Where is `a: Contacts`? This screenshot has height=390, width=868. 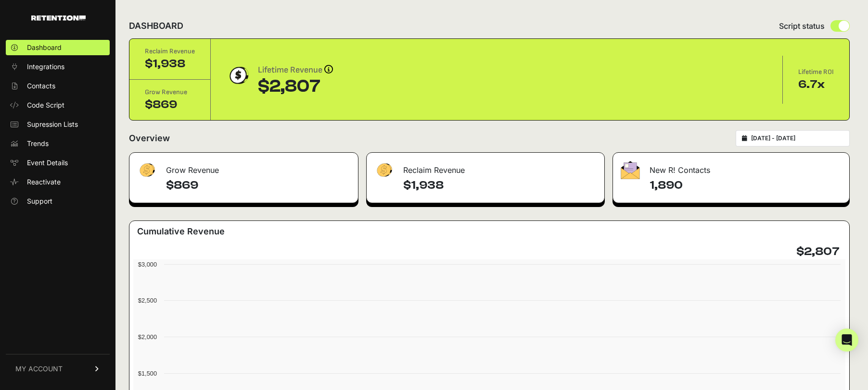
a: Contacts is located at coordinates (58, 86).